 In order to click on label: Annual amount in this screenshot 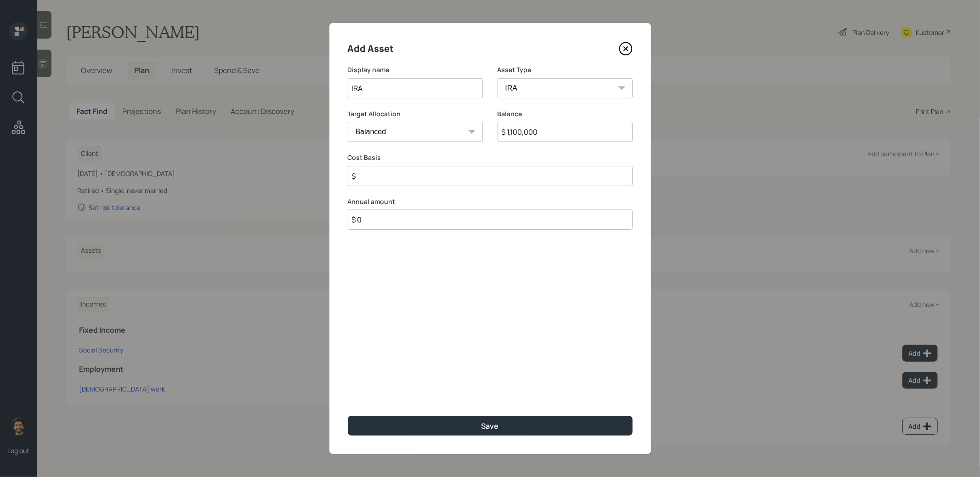, I will do `click(490, 202)`.